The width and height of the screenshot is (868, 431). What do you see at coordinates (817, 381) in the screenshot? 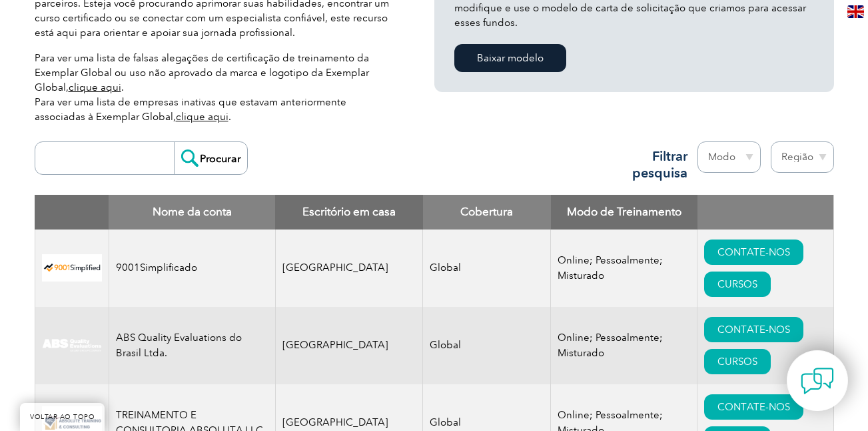
I see `img: contact-chat.png` at bounding box center [817, 381].